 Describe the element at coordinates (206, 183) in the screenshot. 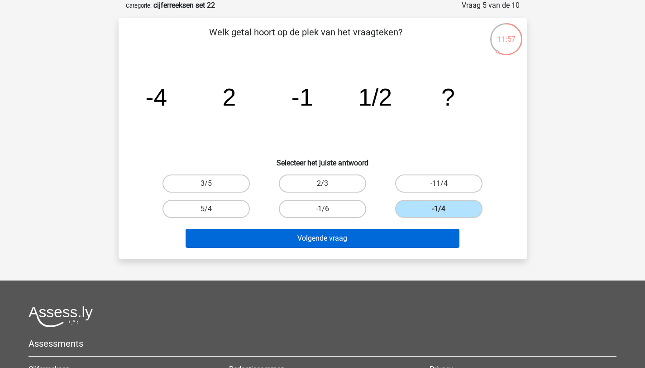

I see `label: 3/5` at that location.